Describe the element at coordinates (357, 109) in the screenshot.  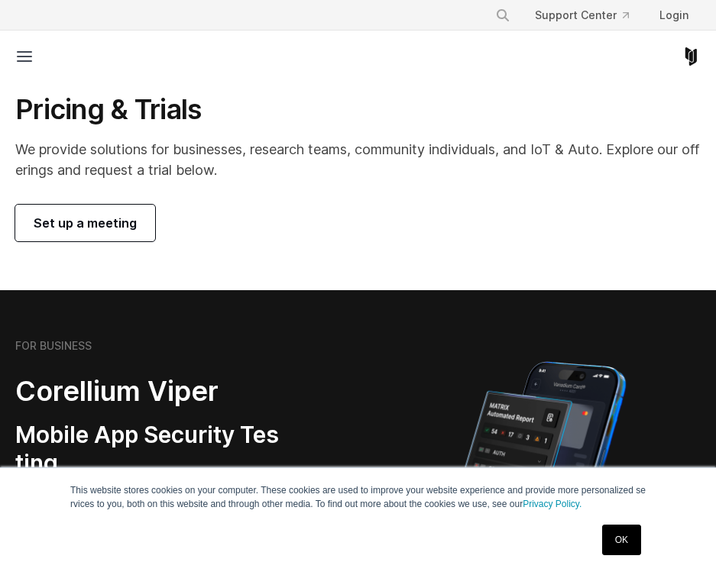
I see `h1: Pricing & Trials` at that location.